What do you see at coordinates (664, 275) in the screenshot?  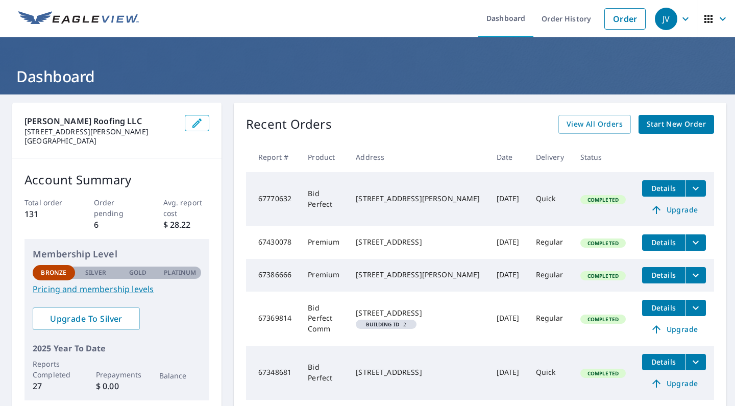 I see `button: detailsBtn-67386666` at bounding box center [664, 275].